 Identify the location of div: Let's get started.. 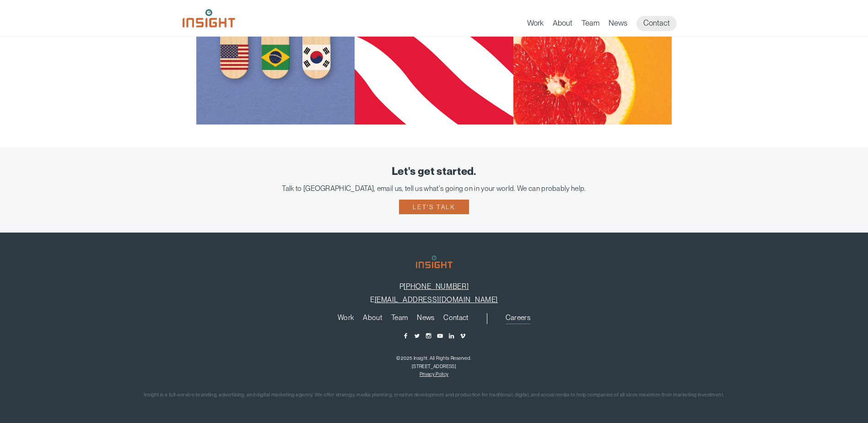
(434, 172).